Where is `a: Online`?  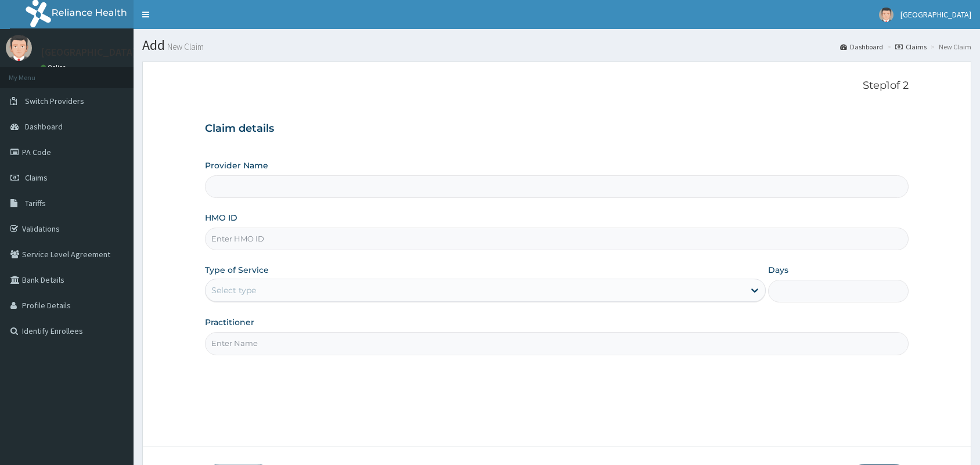 a: Online is located at coordinates (55, 67).